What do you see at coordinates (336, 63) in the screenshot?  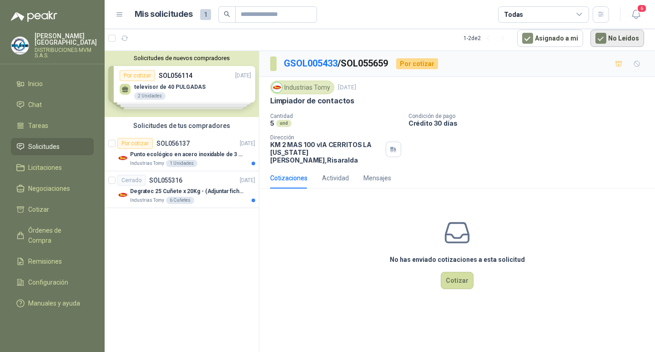 I see `p: / SOL055659` at bounding box center [336, 63].